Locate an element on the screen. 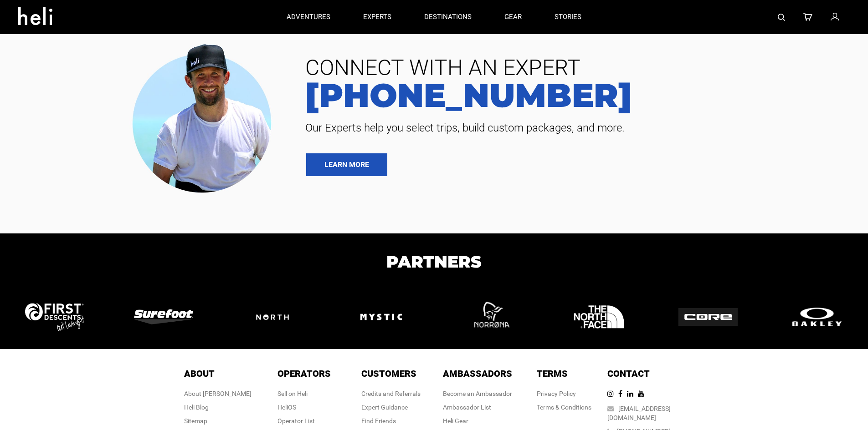 Image resolution: width=868 pixels, height=430 pixels. p: destinations is located at coordinates (447, 17).